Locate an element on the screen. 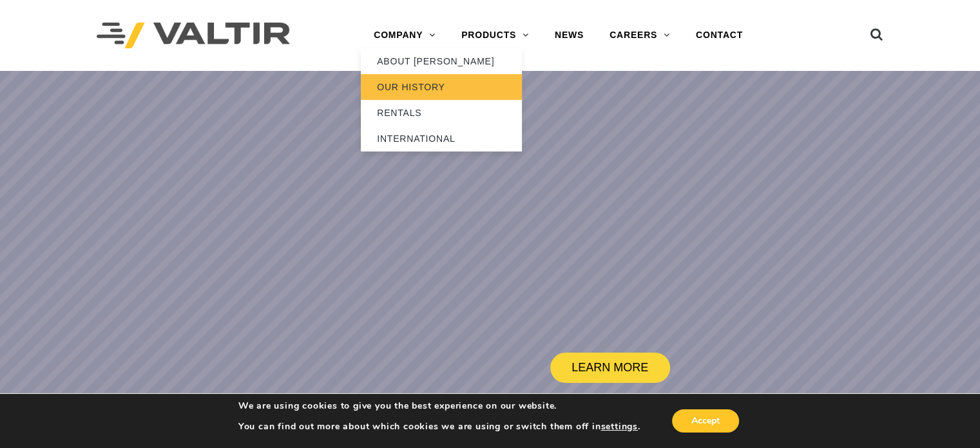 The width and height of the screenshot is (980, 448). p: You can find out more about which cookies we are using or switch them off in . is located at coordinates (440, 427).